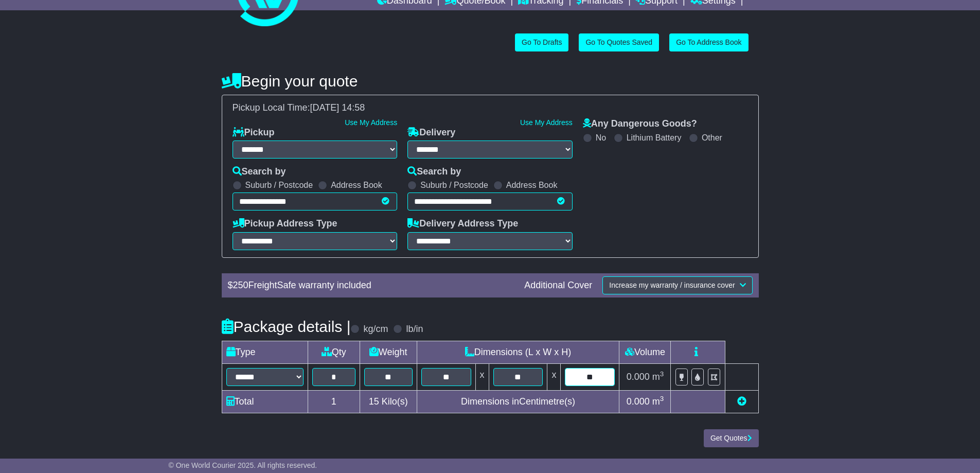 This screenshot has width=980, height=473. I want to click on span: Increase my warranty / insurance cover, so click(672, 285).